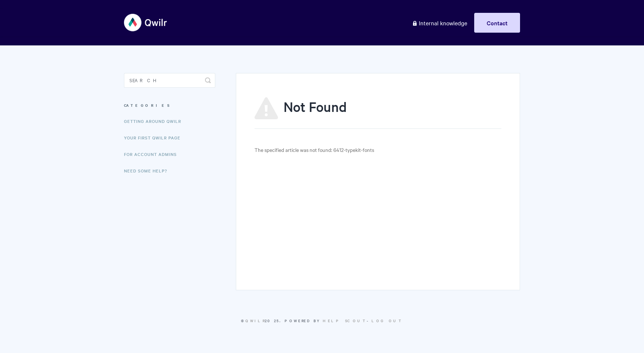 The width and height of the screenshot is (644, 353). I want to click on span: Powered by, so click(326, 320).